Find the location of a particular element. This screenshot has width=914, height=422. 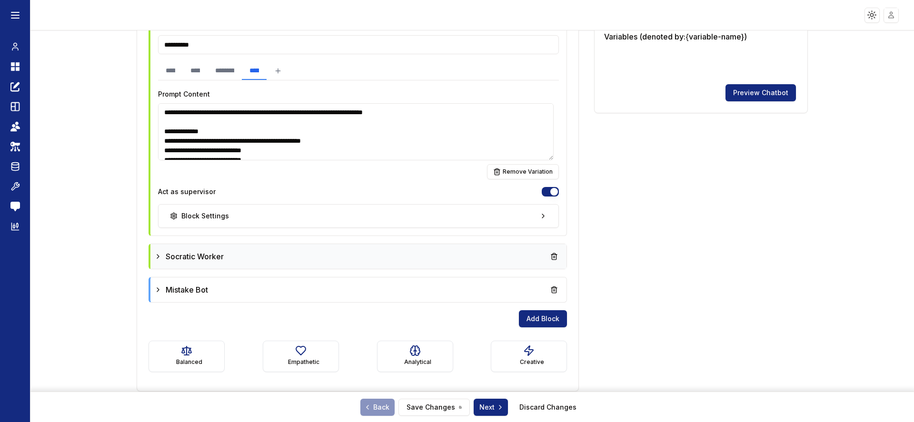

div: Block Settings is located at coordinates (199, 216).